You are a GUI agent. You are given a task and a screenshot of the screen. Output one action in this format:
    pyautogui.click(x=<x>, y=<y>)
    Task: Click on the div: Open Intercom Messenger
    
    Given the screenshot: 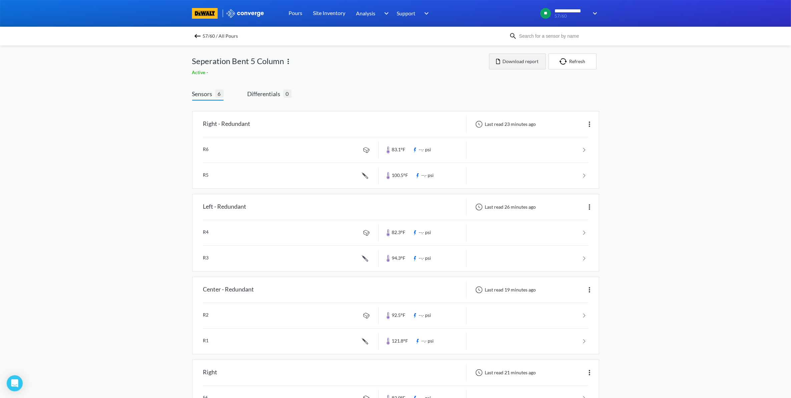 What is the action you would take?
    pyautogui.click(x=15, y=383)
    